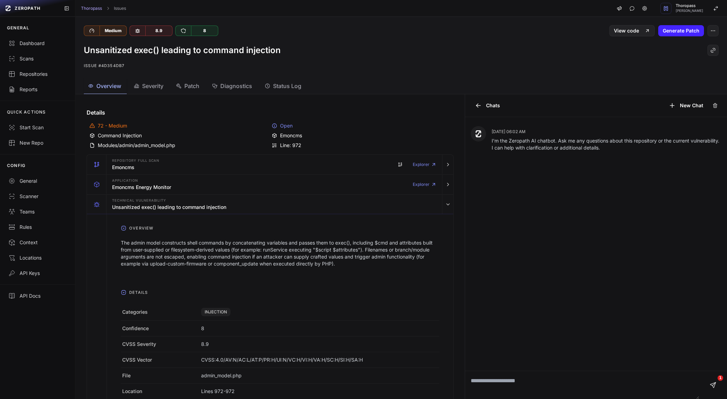 This screenshot has width=727, height=399. Describe the element at coordinates (361, 126) in the screenshot. I see `div: Open` at that location.